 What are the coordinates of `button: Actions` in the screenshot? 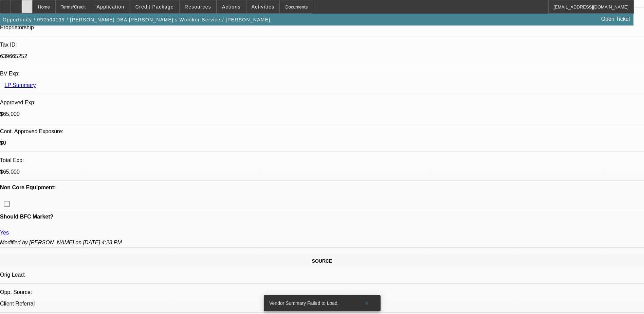 It's located at (231, 7).